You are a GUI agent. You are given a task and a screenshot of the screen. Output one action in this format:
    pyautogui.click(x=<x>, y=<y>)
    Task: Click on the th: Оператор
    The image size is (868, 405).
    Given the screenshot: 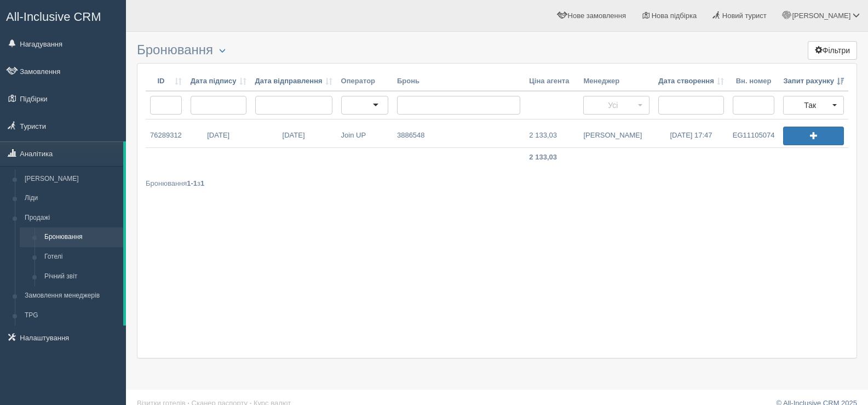 What is the action you would take?
    pyautogui.click(x=364, y=82)
    